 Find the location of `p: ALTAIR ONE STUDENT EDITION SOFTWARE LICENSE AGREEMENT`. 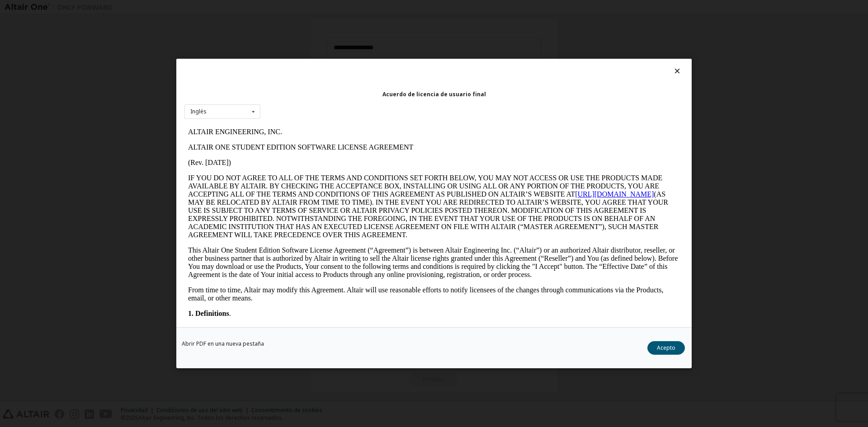

p: ALTAIR ONE STUDENT EDITION SOFTWARE LICENSE AGREEMENT is located at coordinates (250, 23).